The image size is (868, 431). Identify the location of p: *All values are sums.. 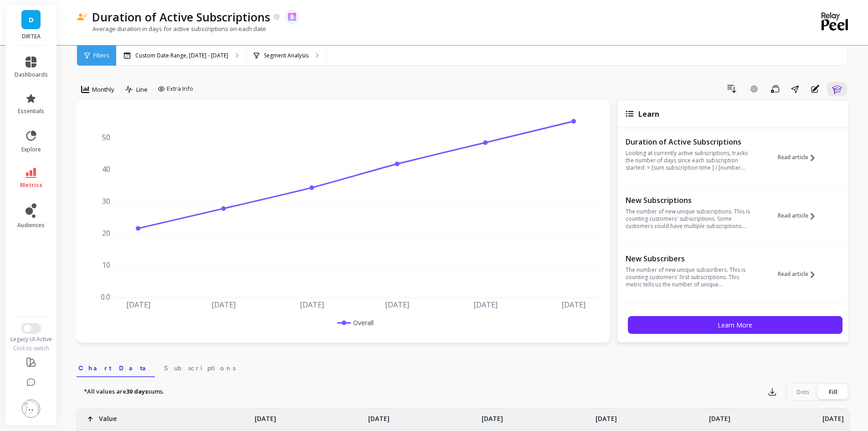
(124, 392).